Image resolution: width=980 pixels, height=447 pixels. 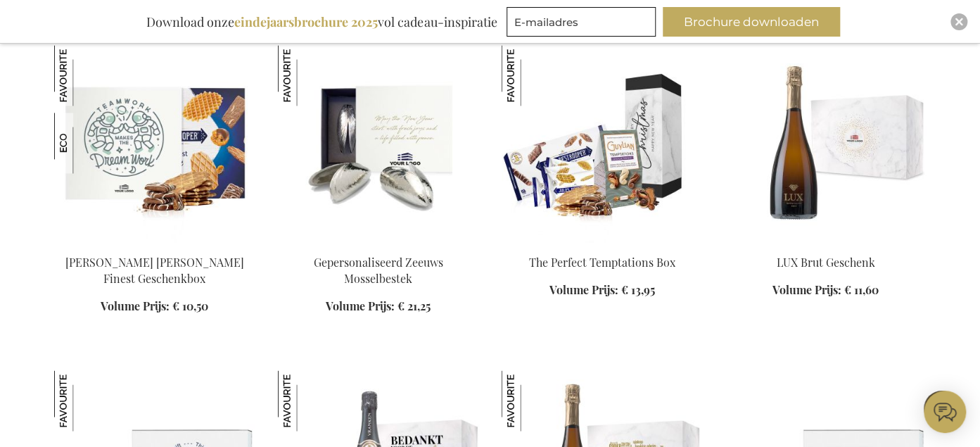 What do you see at coordinates (826, 261) in the screenshot?
I see `a: LUX Brut Geschenk` at bounding box center [826, 261].